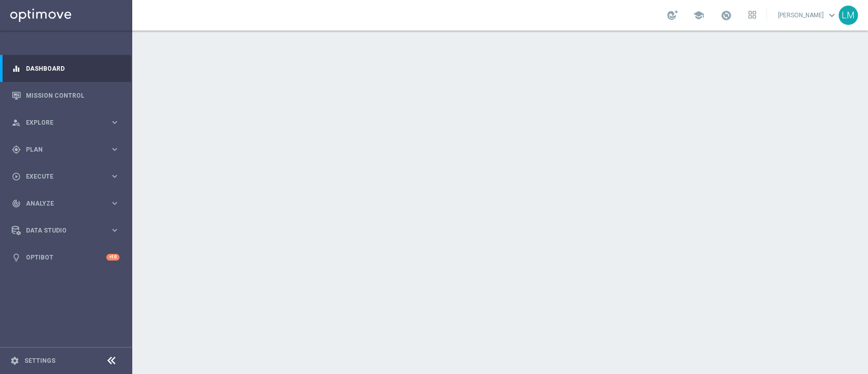 The height and width of the screenshot is (374, 868). Describe the element at coordinates (66, 69) in the screenshot. I see `div: equalizer Dashboard` at that location.